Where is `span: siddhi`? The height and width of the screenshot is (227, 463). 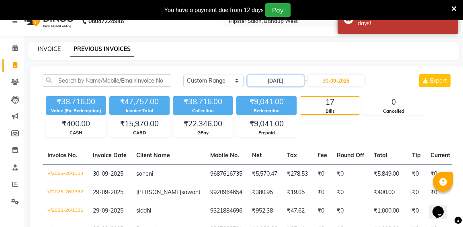 span: siddhi is located at coordinates (143, 211).